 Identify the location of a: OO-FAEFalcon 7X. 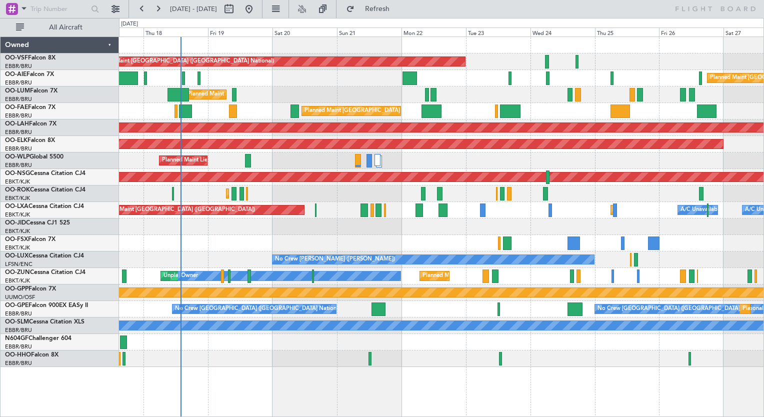
(30, 107).